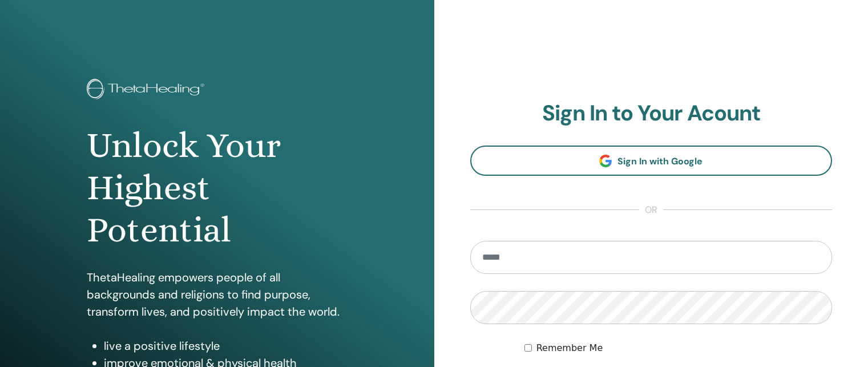 Image resolution: width=868 pixels, height=367 pixels. I want to click on div: Keep me authenticated indefinitely or until I manually logout, so click(678, 348).